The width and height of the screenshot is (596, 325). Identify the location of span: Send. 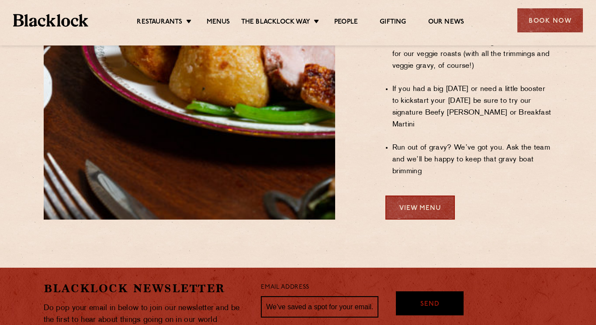
(430, 304).